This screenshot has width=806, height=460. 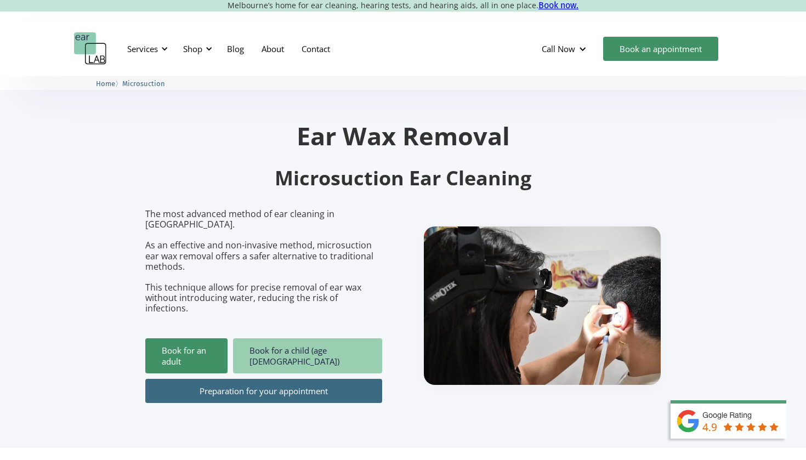 I want to click on span: Home, so click(x=105, y=83).